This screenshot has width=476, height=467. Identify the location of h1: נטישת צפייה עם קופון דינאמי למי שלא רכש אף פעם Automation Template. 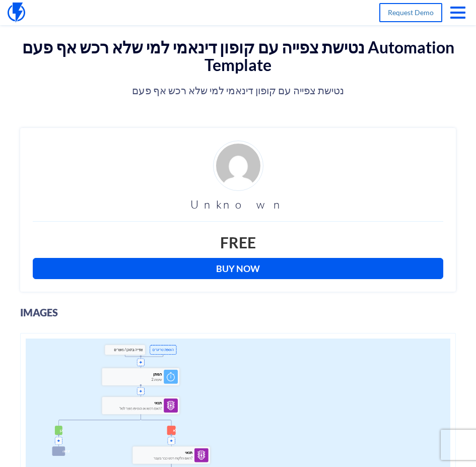
(237, 56).